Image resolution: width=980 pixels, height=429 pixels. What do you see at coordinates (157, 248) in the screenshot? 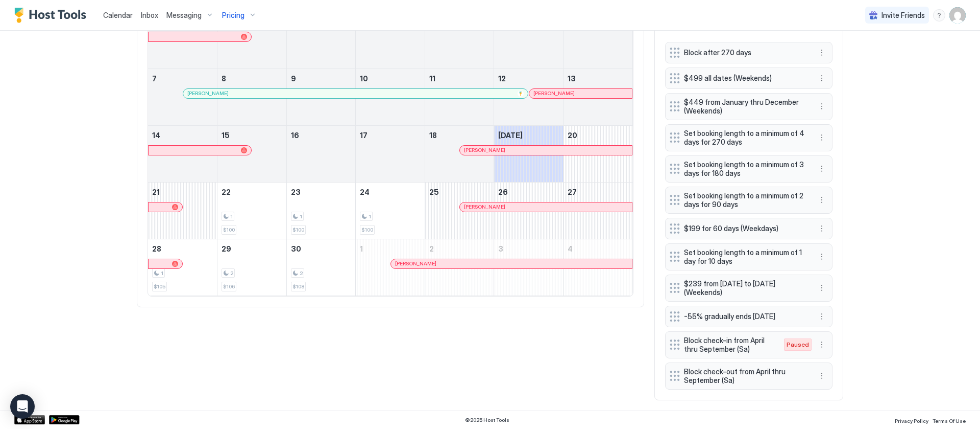
I see `span: 28` at bounding box center [157, 248].